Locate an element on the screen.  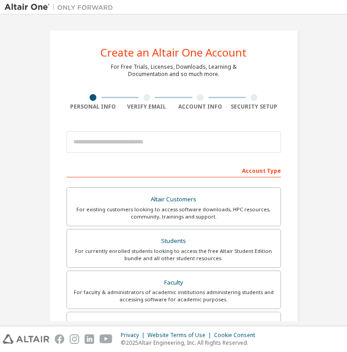
img: linkedin.svg is located at coordinates (89, 339).